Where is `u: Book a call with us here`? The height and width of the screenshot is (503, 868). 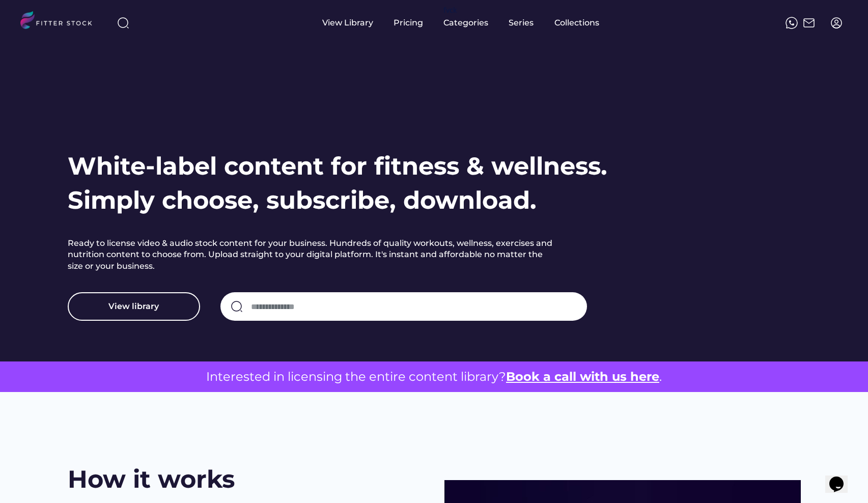 u: Book a call with us here is located at coordinates (582, 376).